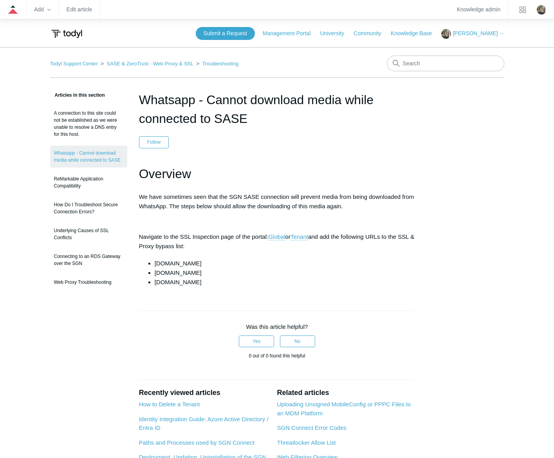  Describe the element at coordinates (88, 182) in the screenshot. I see `a: ReMarkable Application Compatibility` at that location.